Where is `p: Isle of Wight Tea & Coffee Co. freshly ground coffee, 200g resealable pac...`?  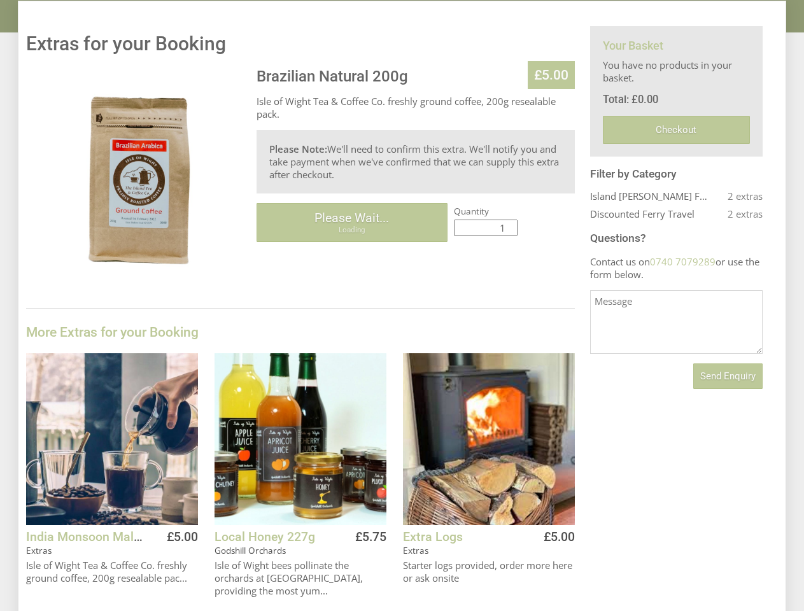
p: Isle of Wight Tea & Coffee Co. freshly ground coffee, 200g resealable pac... is located at coordinates (112, 580).